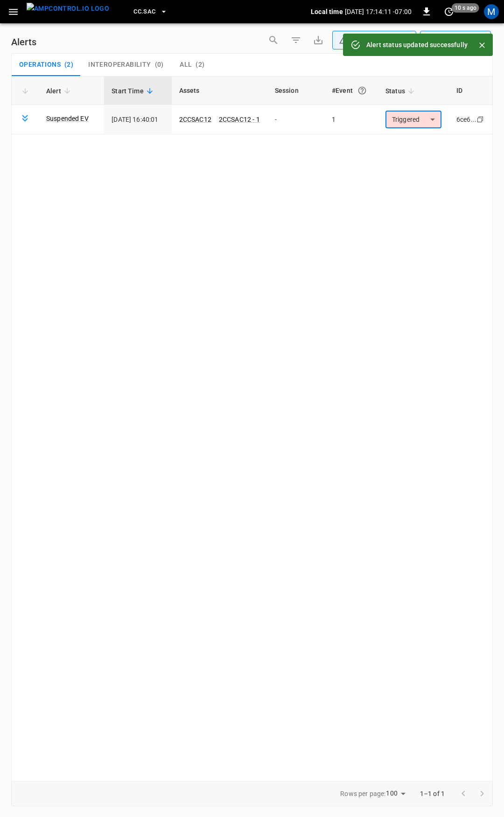 Image resolution: width=504 pixels, height=817 pixels. Describe the element at coordinates (195, 119) in the screenshot. I see `a: 2CCSAC12` at that location.